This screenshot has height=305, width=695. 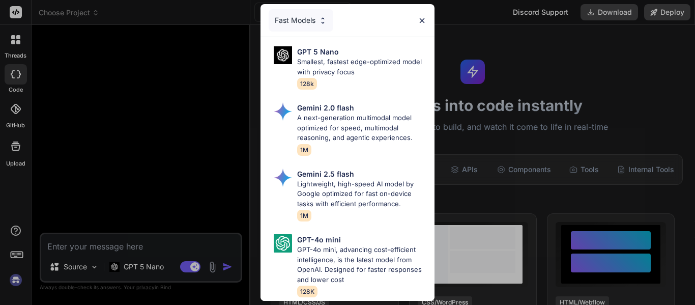 What do you see at coordinates (307, 291) in the screenshot?
I see `span: 128K` at bounding box center [307, 291].